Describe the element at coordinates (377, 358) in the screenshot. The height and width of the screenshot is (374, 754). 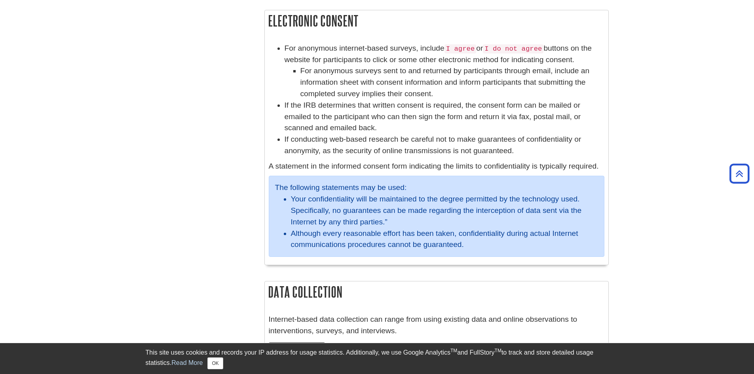
I see `div: This site uses cookies and records your IP address for usage statistics. Additionally, we use Goo...` at that location.